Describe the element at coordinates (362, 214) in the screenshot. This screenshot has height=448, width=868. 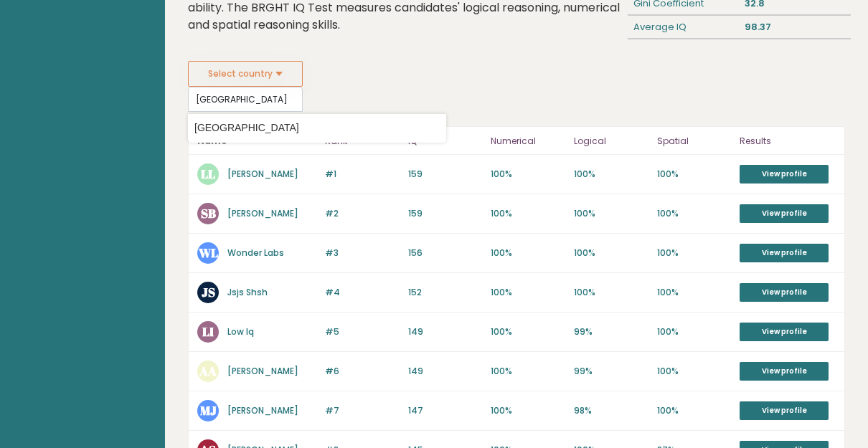
I see `p: #2` at that location.